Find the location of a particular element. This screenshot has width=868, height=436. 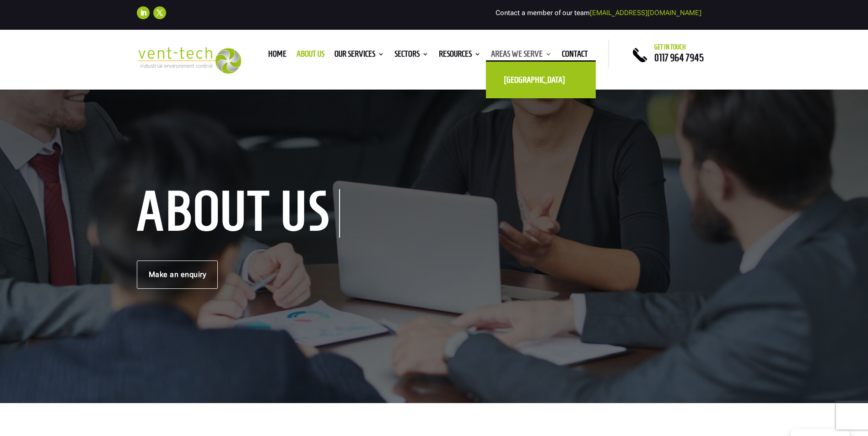

a: 0117 964 7945 is located at coordinates (679, 58).